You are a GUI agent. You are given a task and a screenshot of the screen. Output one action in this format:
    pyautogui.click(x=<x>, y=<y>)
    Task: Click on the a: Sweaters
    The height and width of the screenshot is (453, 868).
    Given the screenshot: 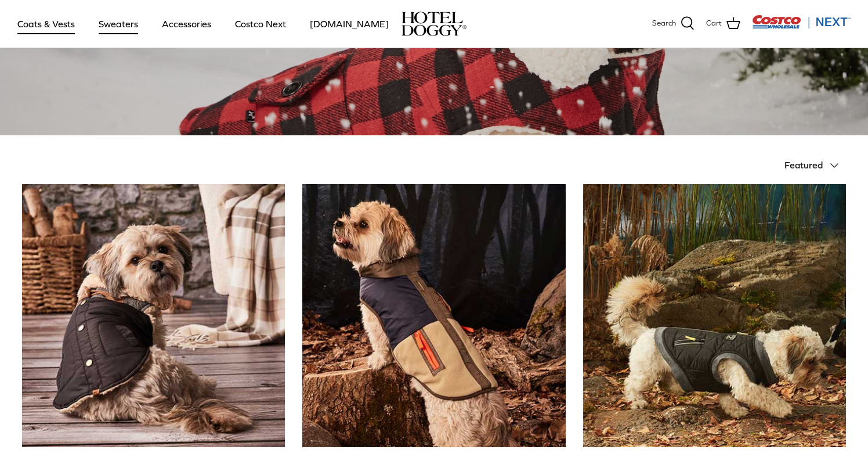 What is the action you would take?
    pyautogui.click(x=119, y=24)
    